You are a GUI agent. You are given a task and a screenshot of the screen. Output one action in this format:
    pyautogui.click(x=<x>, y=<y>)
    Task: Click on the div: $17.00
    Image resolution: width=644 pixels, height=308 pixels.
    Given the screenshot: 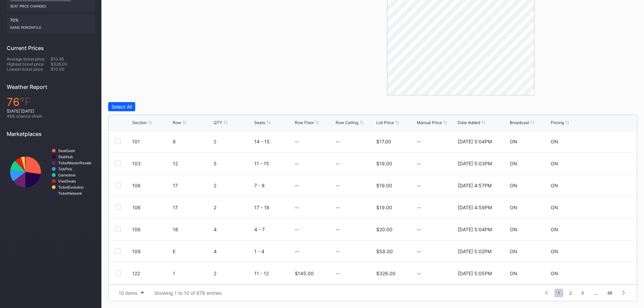 What is the action you would take?
    pyautogui.click(x=383, y=141)
    